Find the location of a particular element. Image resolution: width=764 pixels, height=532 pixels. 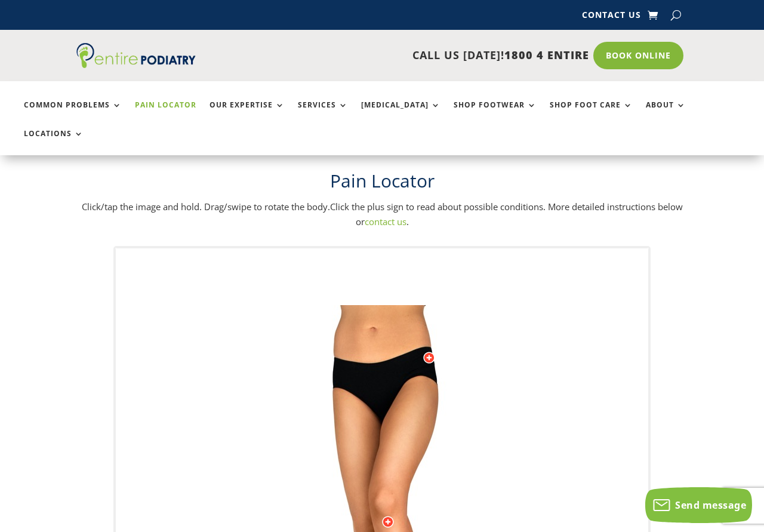

a: Common Problems is located at coordinates (73, 114).